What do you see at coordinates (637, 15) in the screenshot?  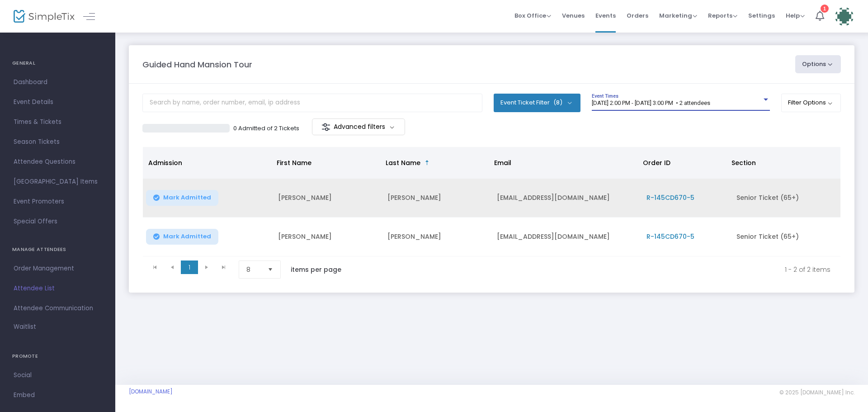 I see `span: Orders` at bounding box center [637, 15].